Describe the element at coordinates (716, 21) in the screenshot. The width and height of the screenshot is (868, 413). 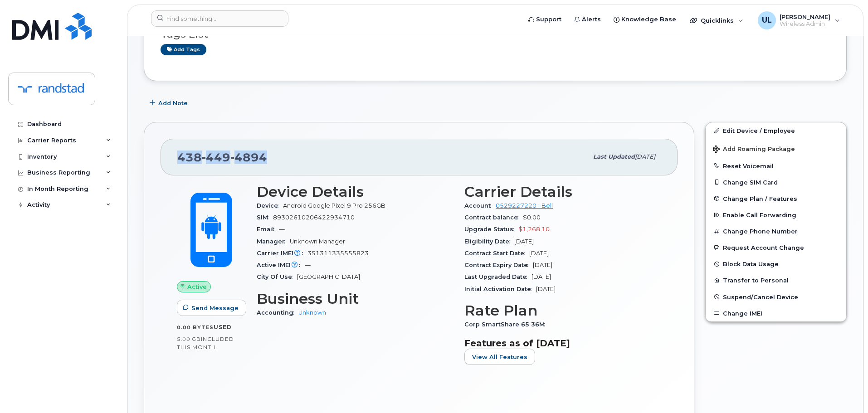
I see `div: Quicklinks` at that location.